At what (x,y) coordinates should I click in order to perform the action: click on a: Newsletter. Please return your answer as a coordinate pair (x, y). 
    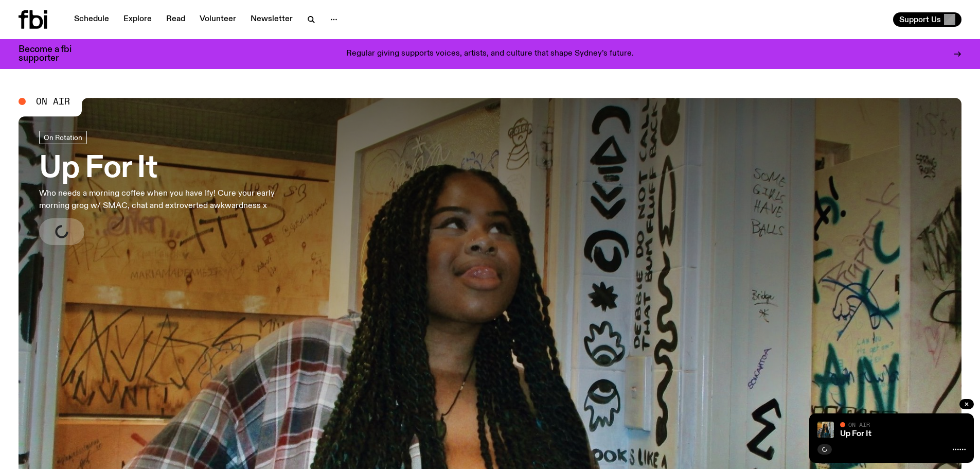
    Looking at the image, I should click on (271, 20).